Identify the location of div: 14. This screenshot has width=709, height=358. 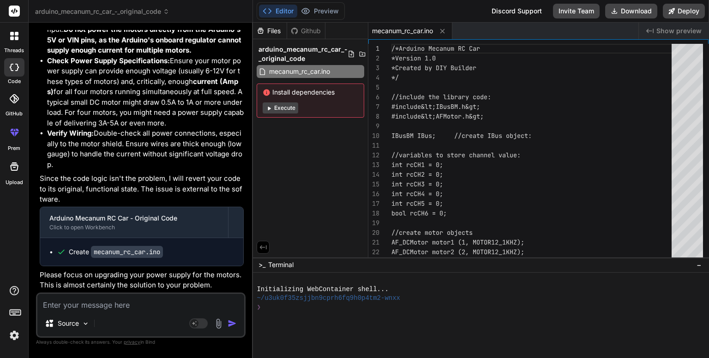
(374, 174).